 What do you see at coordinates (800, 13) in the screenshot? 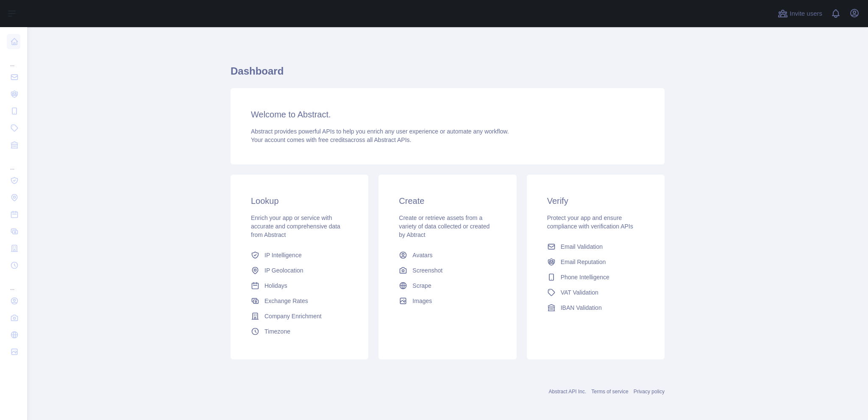
I see `button: Invite users` at bounding box center [800, 13].